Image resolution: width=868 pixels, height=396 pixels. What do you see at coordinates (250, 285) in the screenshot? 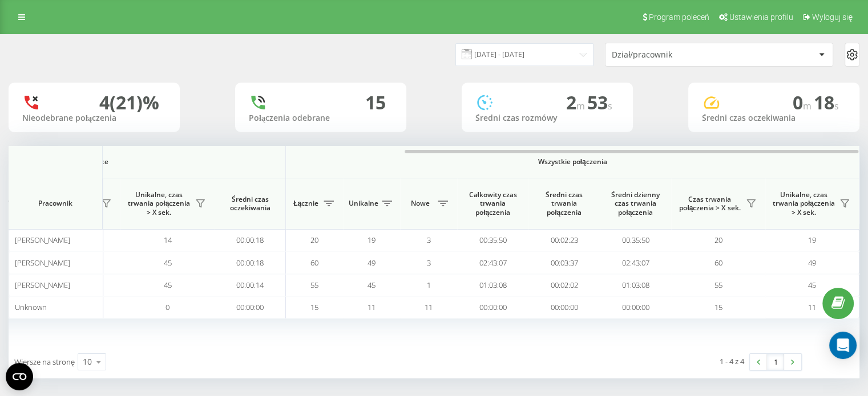
I see `td: 00:00:14` at bounding box center [250, 285].